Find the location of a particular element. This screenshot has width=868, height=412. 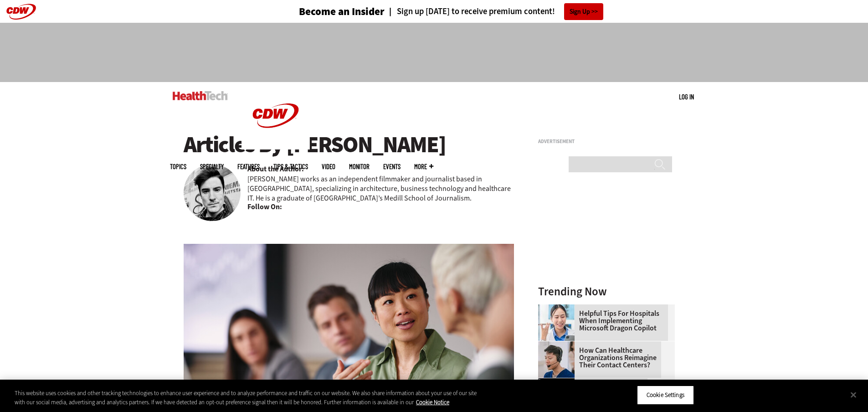

a: More information about your privacy is located at coordinates (432, 402).